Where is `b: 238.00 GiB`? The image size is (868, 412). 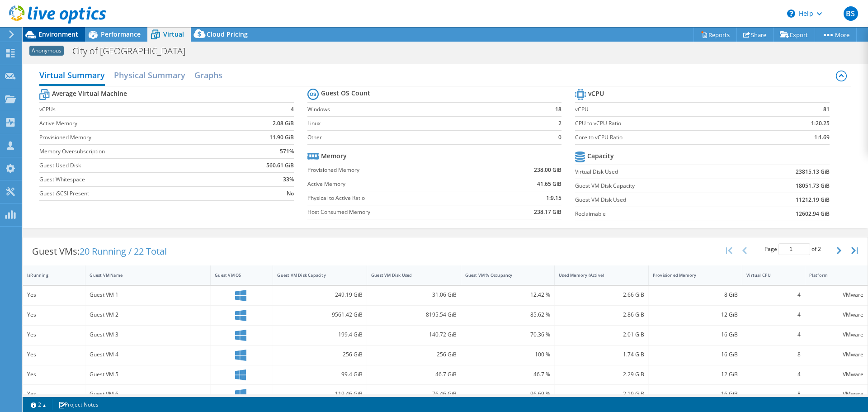
b: 238.00 GiB is located at coordinates (547, 170).